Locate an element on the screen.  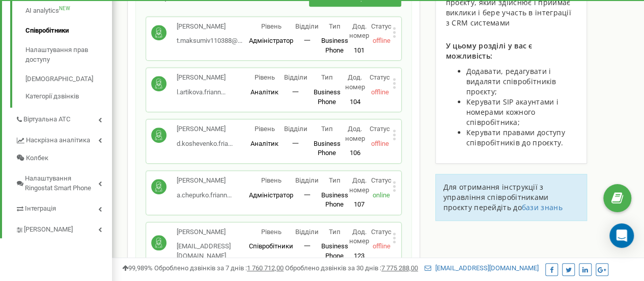
span: Віртуальна АТС is located at coordinates (47, 120).